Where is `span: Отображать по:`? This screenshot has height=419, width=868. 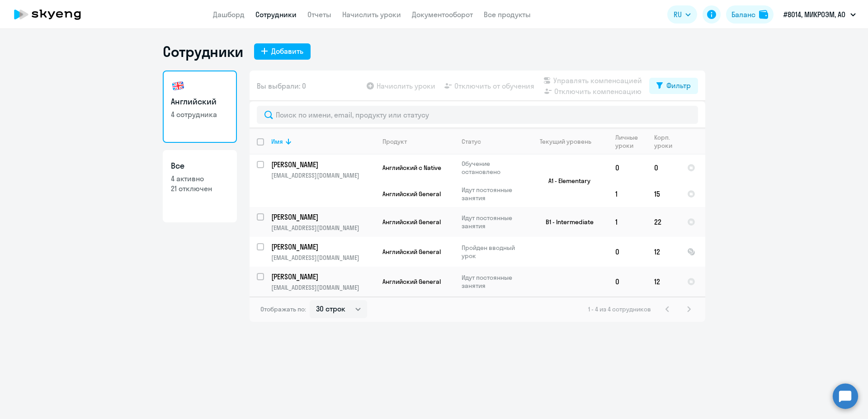
span: Отображать по: is located at coordinates (283, 309).